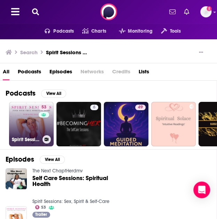 The width and height of the screenshot is (217, 219). I want to click on span: Trailer, so click(41, 215).